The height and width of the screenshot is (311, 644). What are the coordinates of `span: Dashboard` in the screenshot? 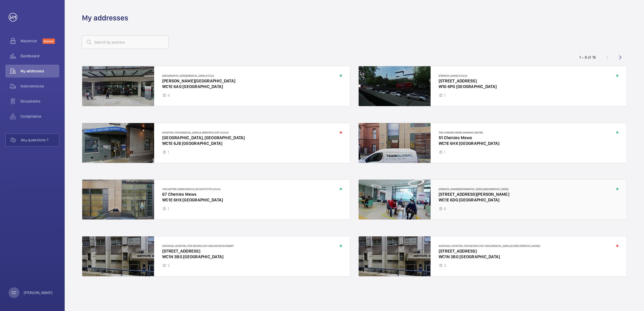 It's located at (40, 56).